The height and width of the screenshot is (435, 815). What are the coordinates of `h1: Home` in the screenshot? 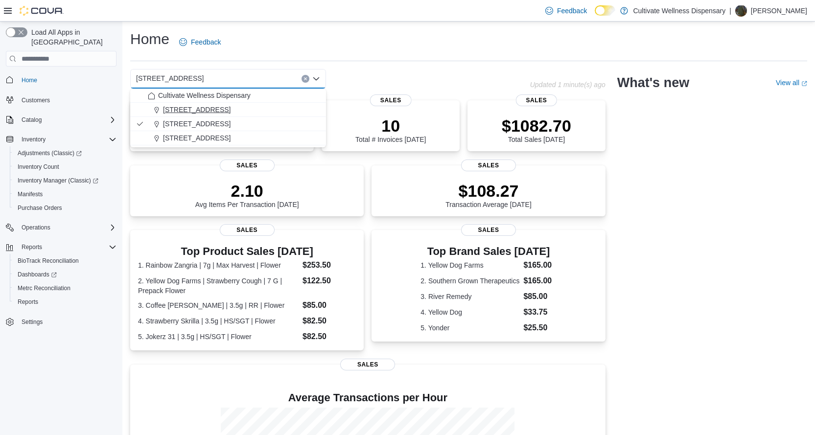 It's located at (150, 39).